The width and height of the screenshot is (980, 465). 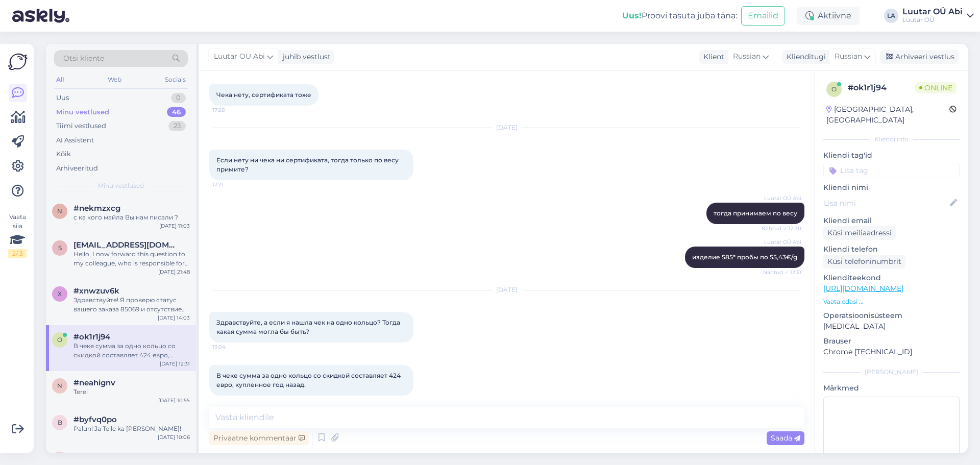 I want to click on div: Tere!, so click(x=131, y=391).